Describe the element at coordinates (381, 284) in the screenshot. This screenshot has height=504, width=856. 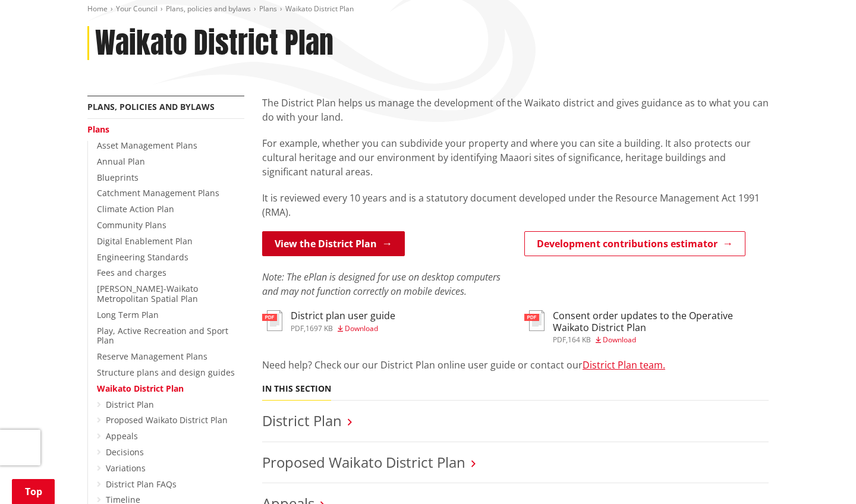
I see `em: Note: The ePlan is designed for use on desktop computers and may not function correctly on mobile...` at that location.